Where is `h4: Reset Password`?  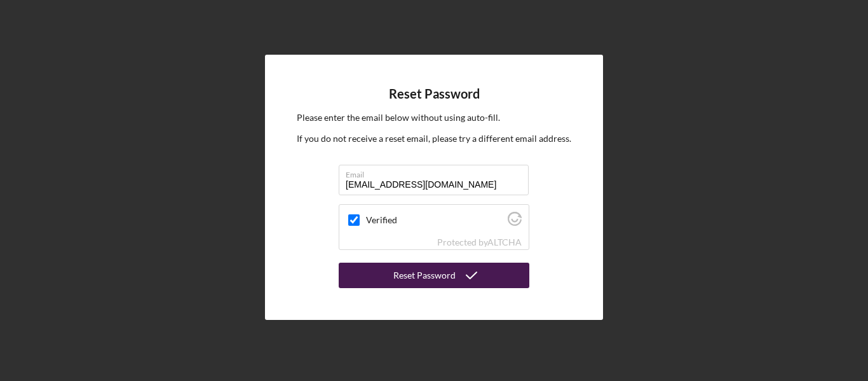 h4: Reset Password is located at coordinates (434, 93).